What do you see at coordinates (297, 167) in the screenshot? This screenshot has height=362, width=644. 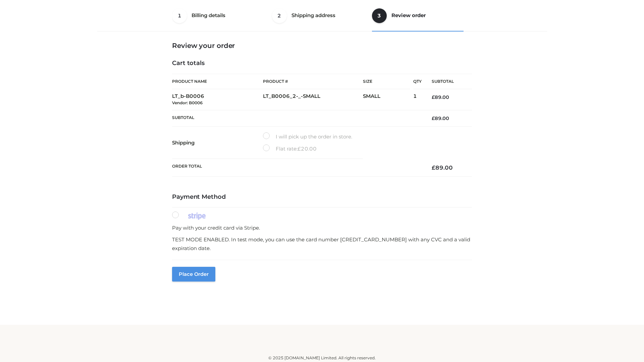 I see `th: Order Total` at bounding box center [297, 167].